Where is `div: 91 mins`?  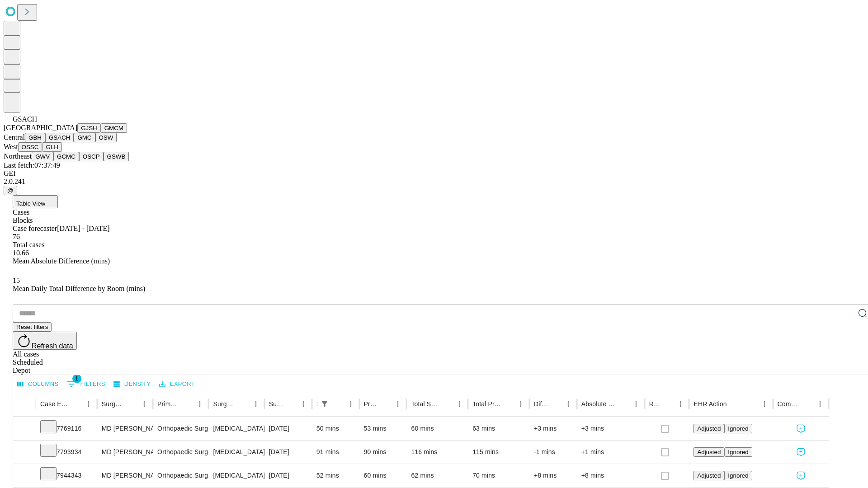 div: 91 mins is located at coordinates (335, 452).